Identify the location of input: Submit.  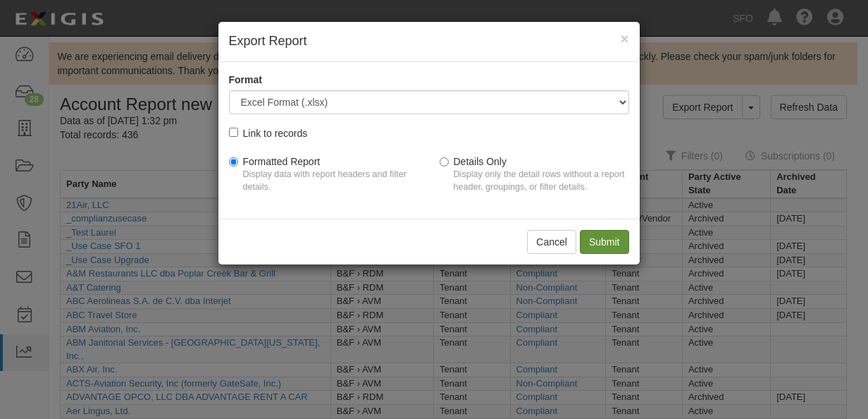
(605, 242).